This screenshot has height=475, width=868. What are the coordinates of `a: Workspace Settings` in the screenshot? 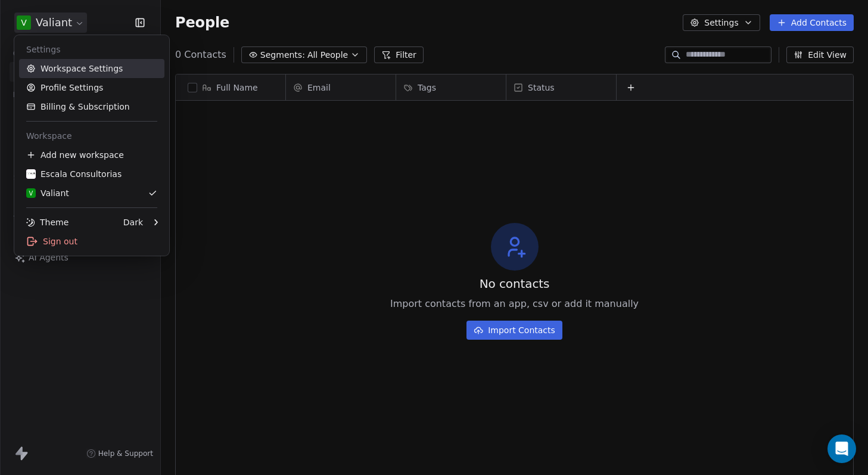 It's located at (92, 69).